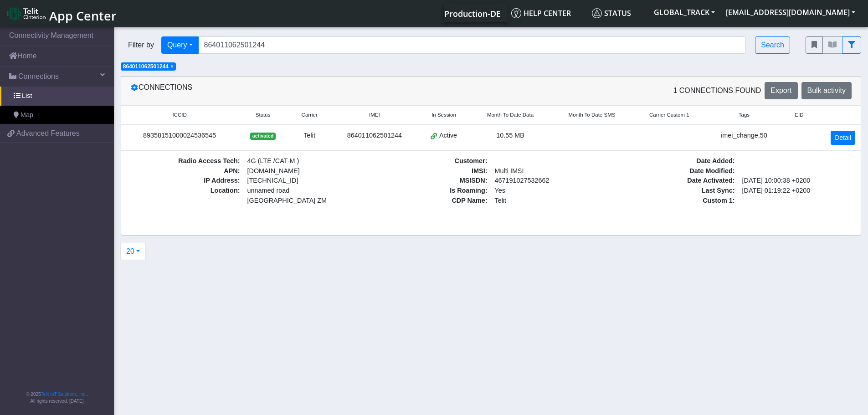 The height and width of the screenshot is (415, 868). What do you see at coordinates (185, 171) in the screenshot?
I see `span: APN :` at bounding box center [185, 171].